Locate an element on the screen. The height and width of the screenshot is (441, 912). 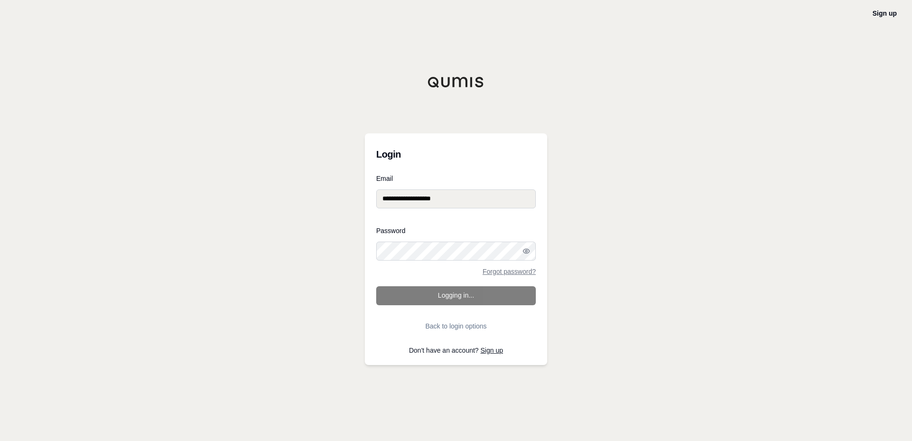
button: Back to login options is located at coordinates (456, 326).